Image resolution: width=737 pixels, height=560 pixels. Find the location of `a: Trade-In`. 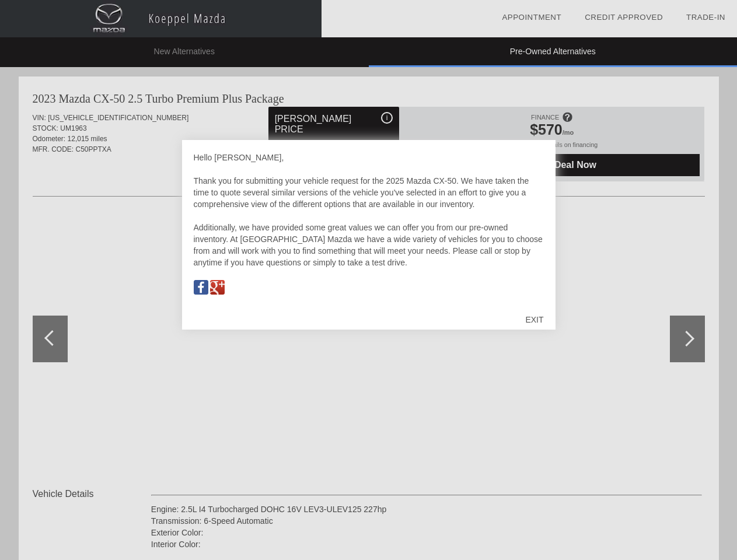

a: Trade-In is located at coordinates (706, 16).